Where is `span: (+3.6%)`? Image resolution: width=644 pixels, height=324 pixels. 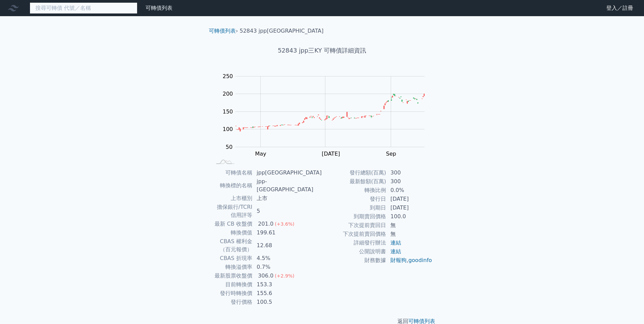 span: (+3.6%) is located at coordinates (284, 224).